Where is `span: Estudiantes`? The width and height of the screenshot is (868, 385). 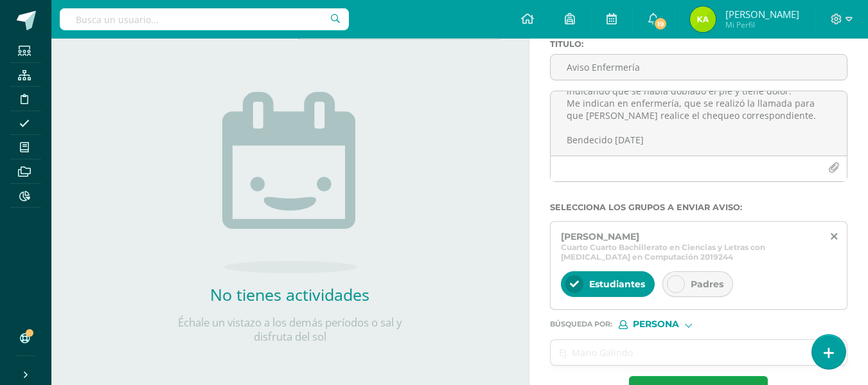 span: Estudiantes is located at coordinates (617, 284).